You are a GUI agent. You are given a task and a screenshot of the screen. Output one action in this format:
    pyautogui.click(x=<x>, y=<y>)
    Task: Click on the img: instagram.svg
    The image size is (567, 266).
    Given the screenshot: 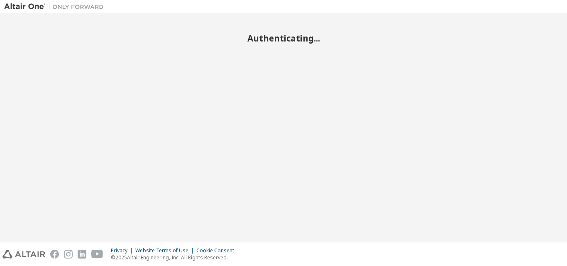 What is the action you would take?
    pyautogui.click(x=68, y=254)
    